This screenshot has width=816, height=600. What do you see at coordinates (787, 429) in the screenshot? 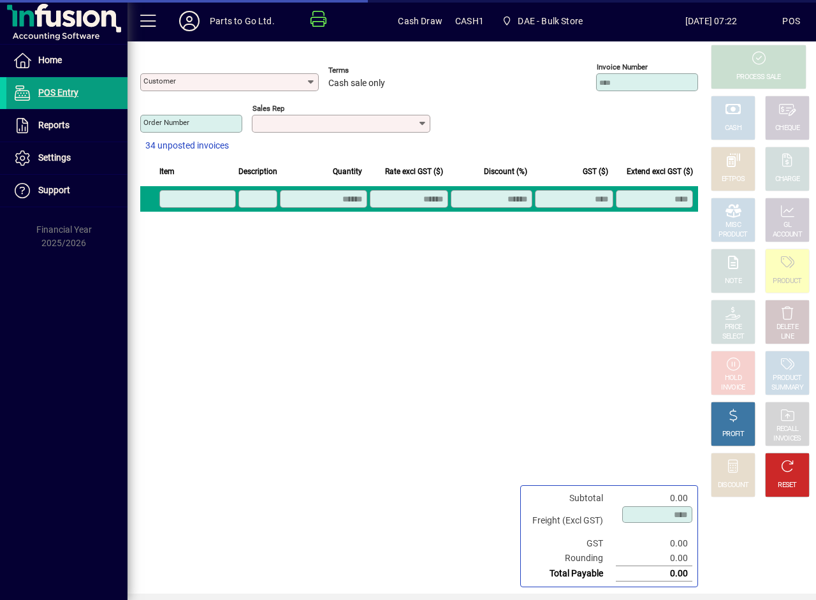
I see `div: RECALL` at bounding box center [787, 429].